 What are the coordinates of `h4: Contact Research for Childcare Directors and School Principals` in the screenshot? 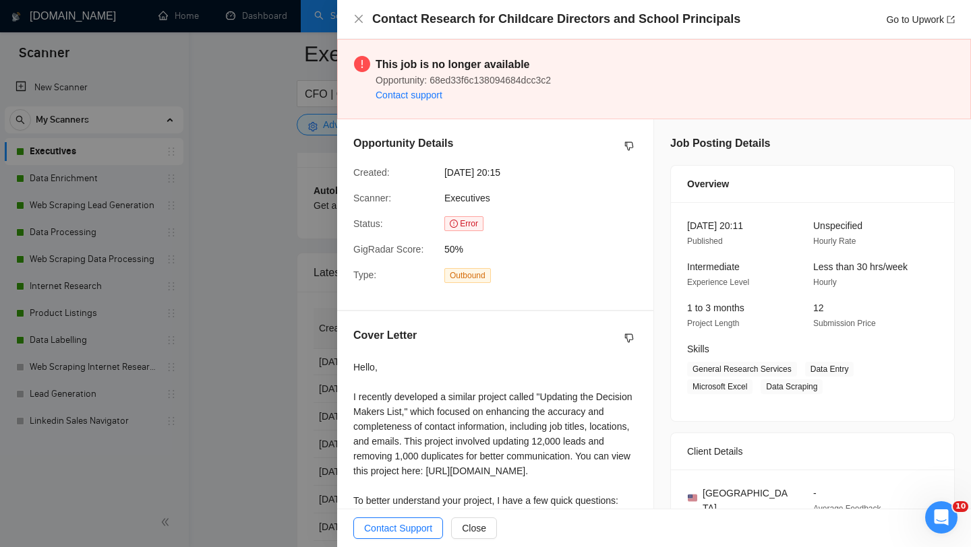 It's located at (556, 19).